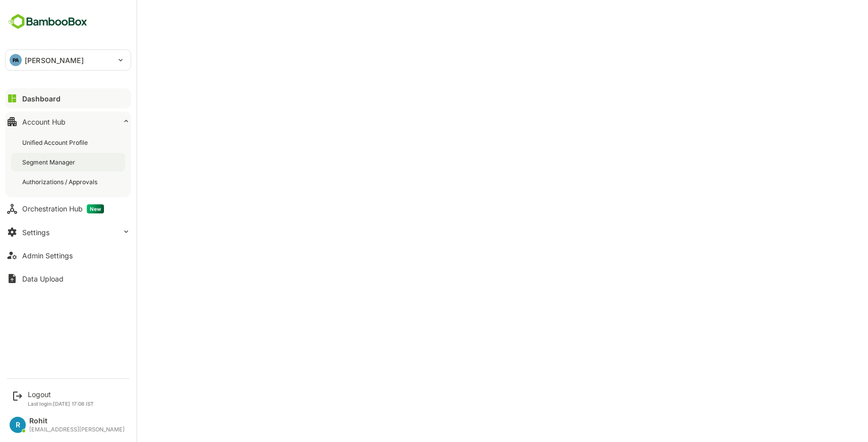 Image resolution: width=868 pixels, height=442 pixels. Describe the element at coordinates (36, 232) in the screenshot. I see `div: Settings` at that location.